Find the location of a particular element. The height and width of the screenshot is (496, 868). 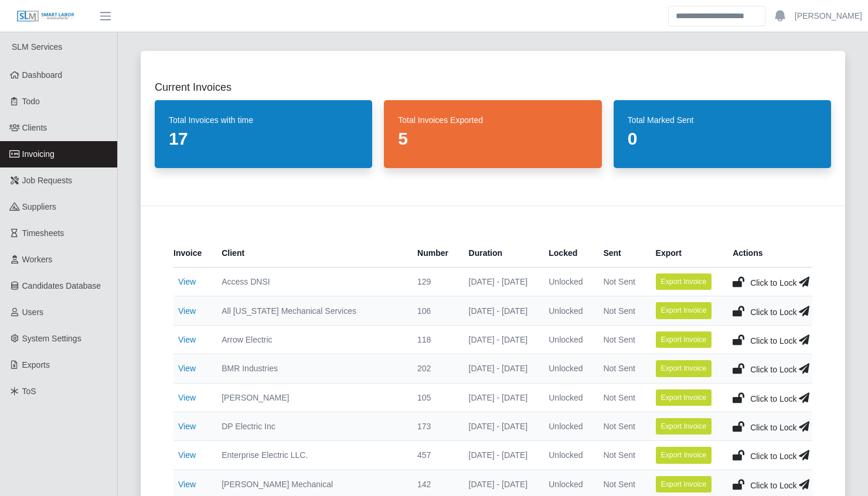

span: Exports is located at coordinates (36, 365).